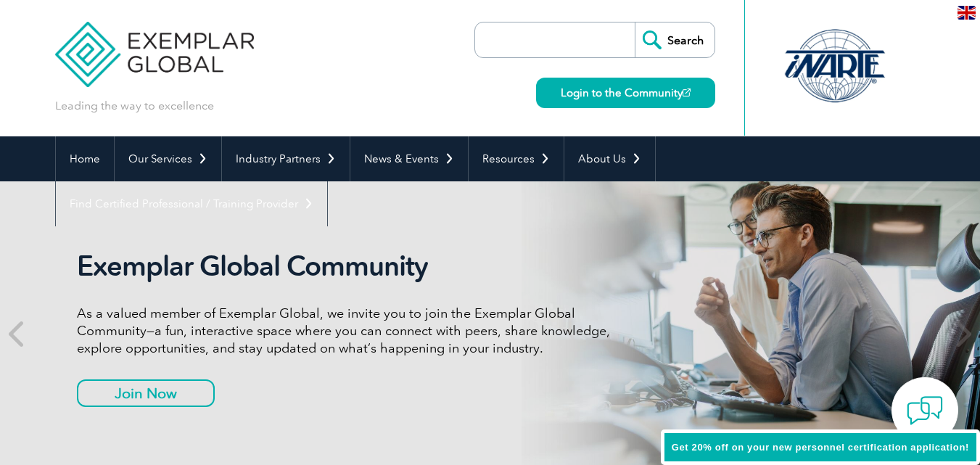  Describe the element at coordinates (625, 92) in the screenshot. I see `a: Login to the Community` at that location.